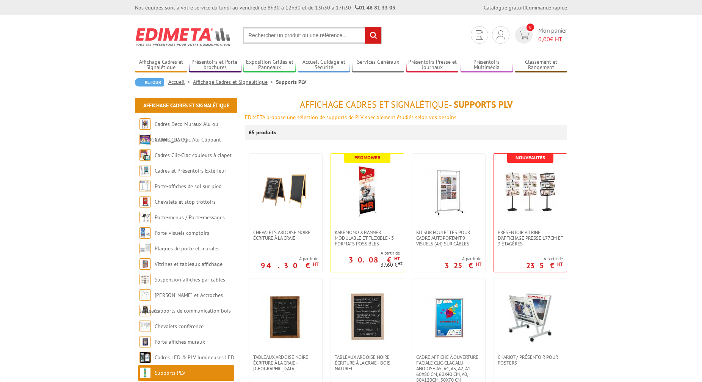 The width and height of the screenshot is (702, 382). What do you see at coordinates (375, 8) in the screenshot?
I see `strong: 01 46 81 33 03` at bounding box center [375, 8].